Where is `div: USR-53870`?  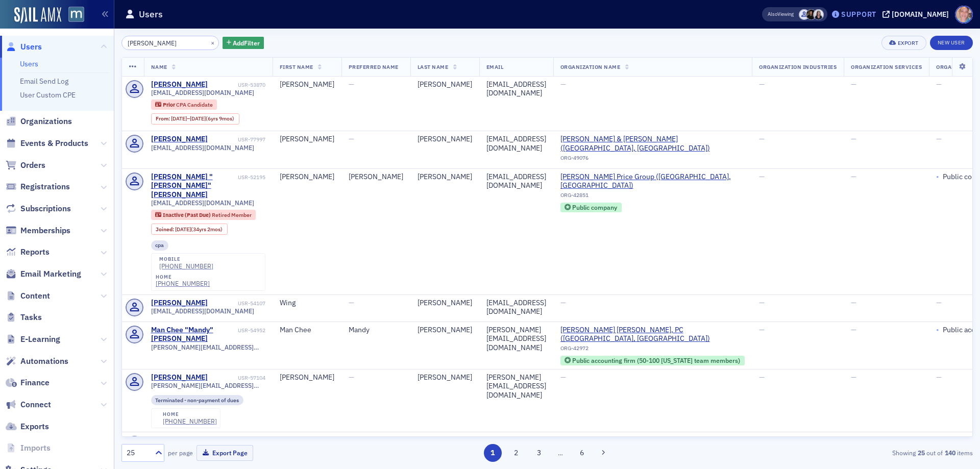 div: USR-53870 is located at coordinates (238, 85).